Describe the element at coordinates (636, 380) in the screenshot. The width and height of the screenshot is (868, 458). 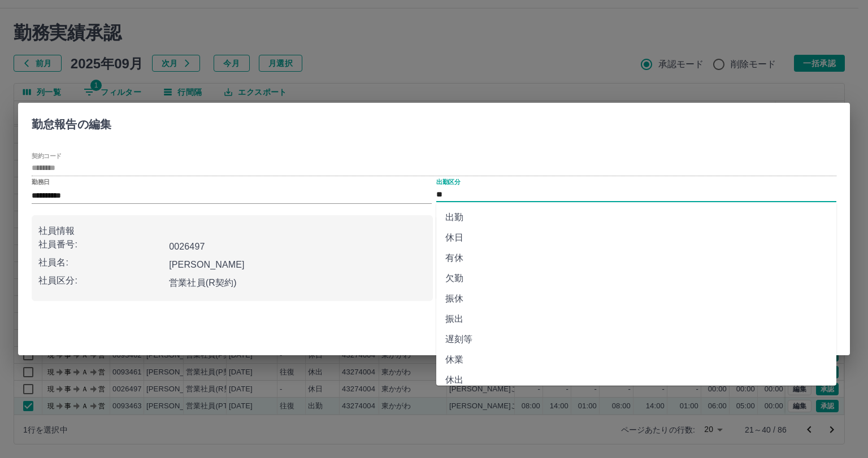
I see `li: 休出` at that location.